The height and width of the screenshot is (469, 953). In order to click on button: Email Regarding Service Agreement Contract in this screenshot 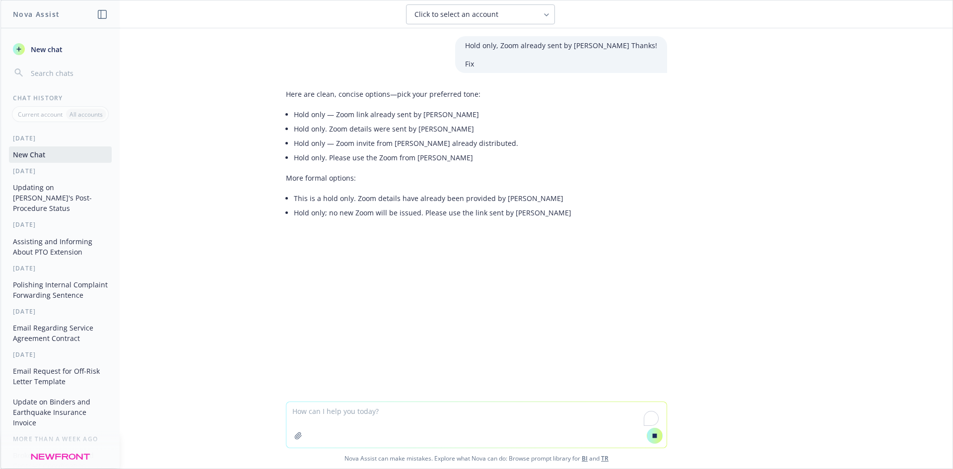, I will do `click(60, 333)`.